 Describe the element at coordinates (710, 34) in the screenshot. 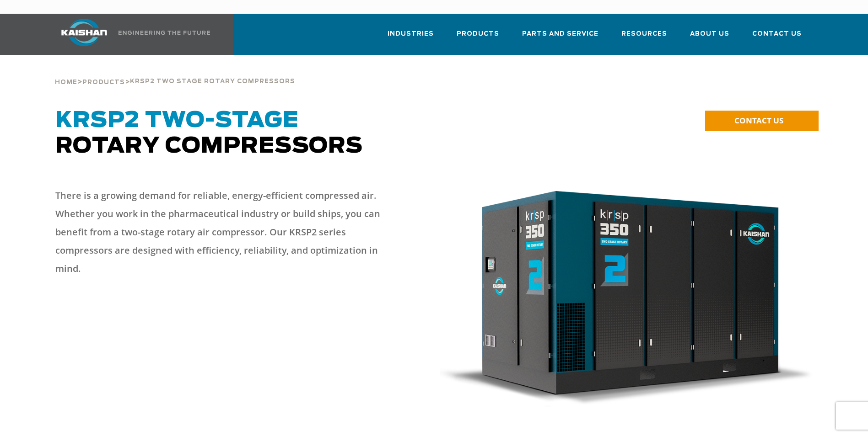

I see `span: About Us` at that location.